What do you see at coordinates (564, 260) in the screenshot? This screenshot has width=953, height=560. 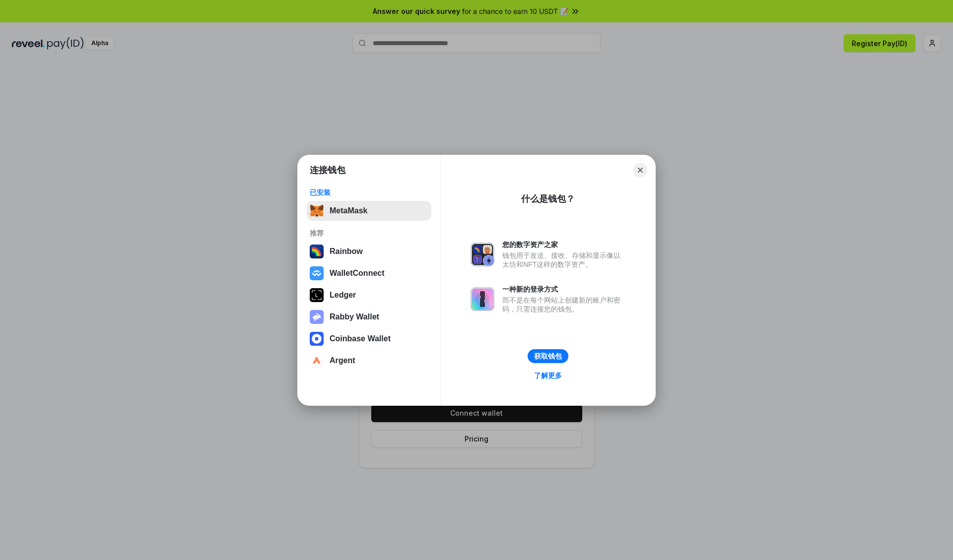 I see `div: 钱包用于发送、接收、存储和显示像以太坊和NFT这样的数字资产。` at bounding box center [564, 260].